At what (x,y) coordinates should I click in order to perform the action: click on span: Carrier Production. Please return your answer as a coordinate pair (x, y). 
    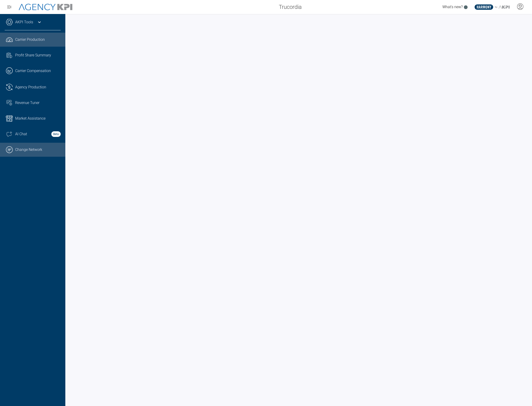
    Looking at the image, I should click on (30, 40).